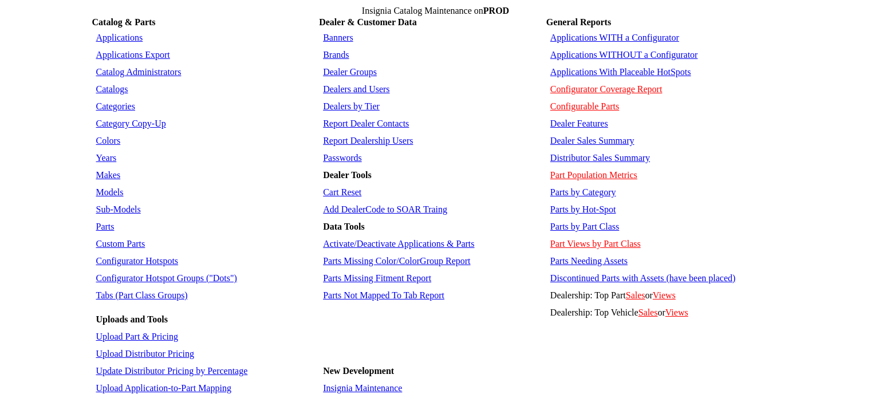 This screenshot has height=398, width=871. I want to click on a: Parts by Category, so click(583, 192).